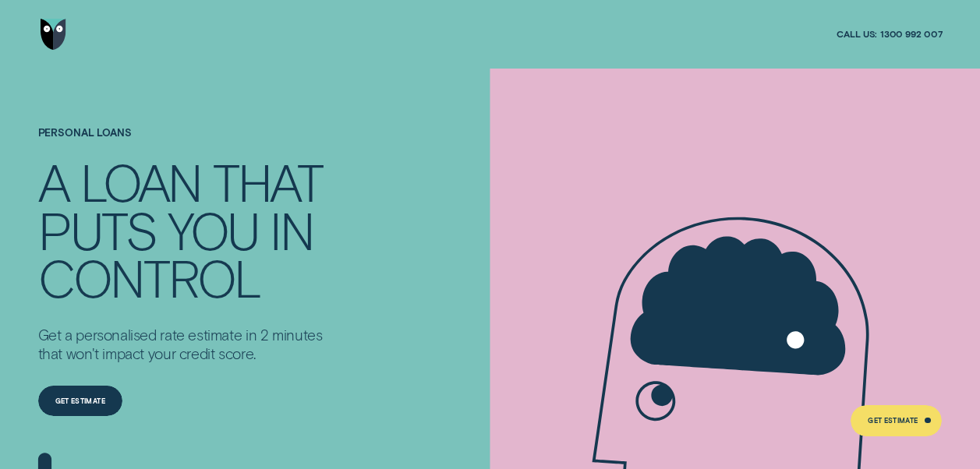 This screenshot has height=469, width=980. Describe the element at coordinates (889, 34) in the screenshot. I see `a: Call us:1300 992 007` at that location.